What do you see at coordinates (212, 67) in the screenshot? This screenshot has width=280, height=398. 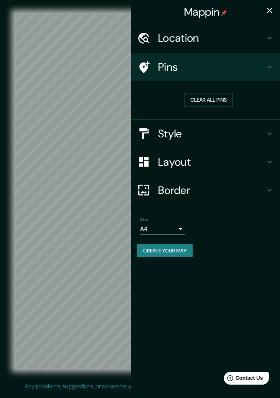 I see `h4: Pins` at bounding box center [212, 67].